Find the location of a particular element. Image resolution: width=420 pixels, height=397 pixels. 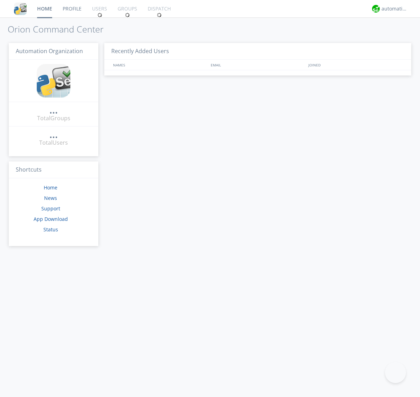

h3: Shortcuts is located at coordinates (54, 170).